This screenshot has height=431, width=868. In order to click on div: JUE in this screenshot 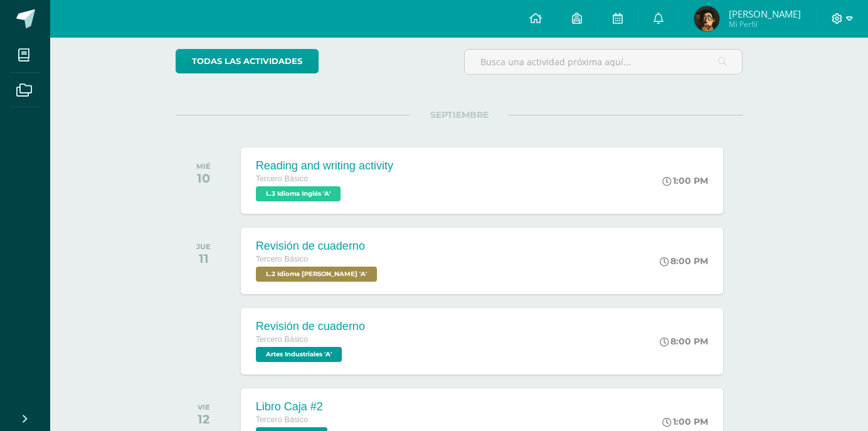, I will do `click(203, 246)`.